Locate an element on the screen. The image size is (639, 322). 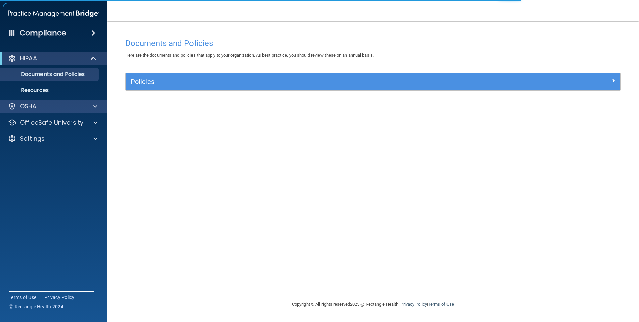
a: Policies is located at coordinates (373, 82).